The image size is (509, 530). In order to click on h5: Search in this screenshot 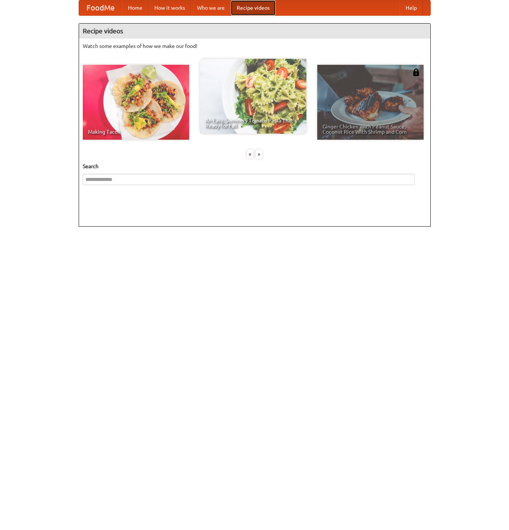, I will do `click(255, 166)`.